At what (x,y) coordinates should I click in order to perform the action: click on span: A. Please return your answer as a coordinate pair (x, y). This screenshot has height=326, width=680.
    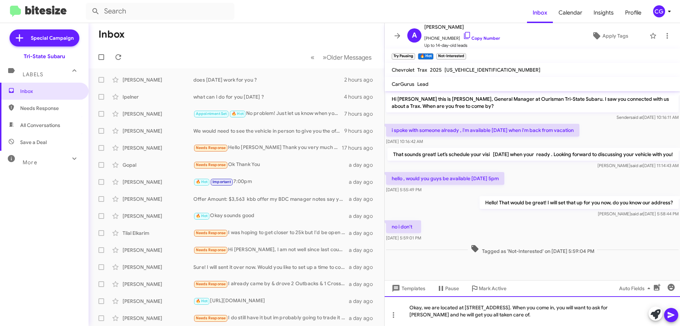
    Looking at the image, I should click on (414, 35).